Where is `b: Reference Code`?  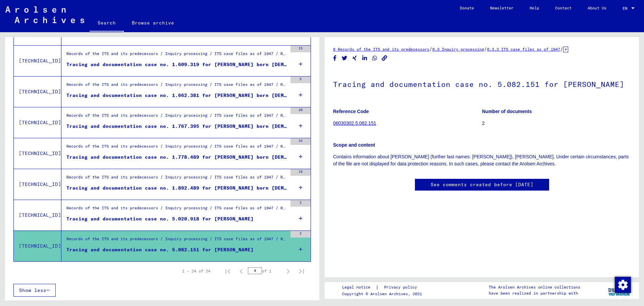
b: Reference Code is located at coordinates (350, 111).